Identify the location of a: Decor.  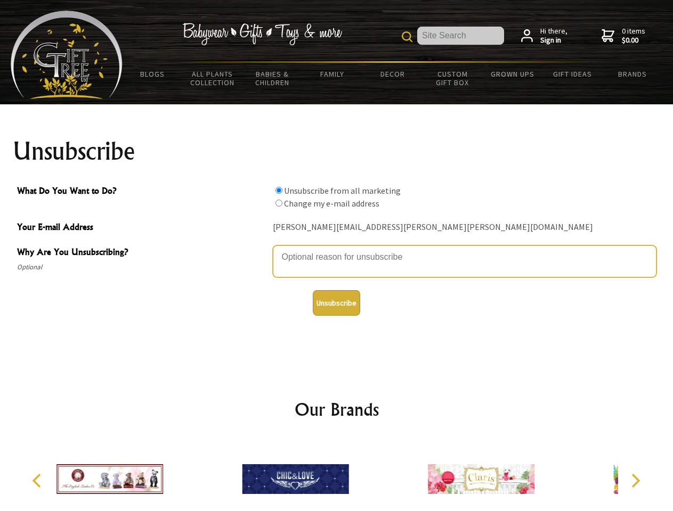
(392, 74).